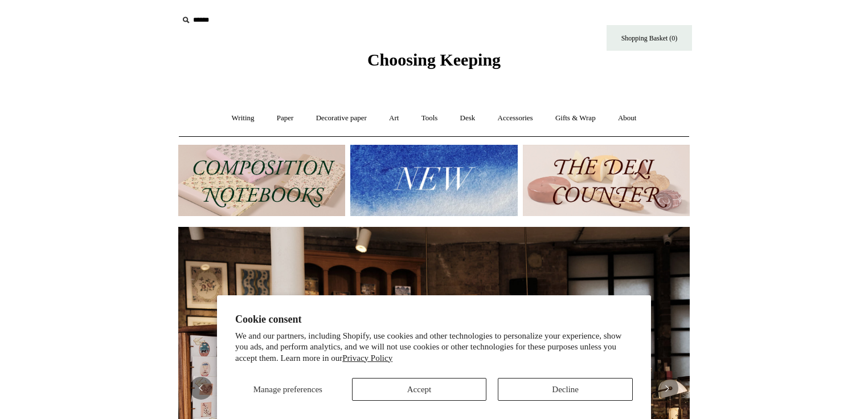 The height and width of the screenshot is (419, 868). What do you see at coordinates (468, 118) in the screenshot?
I see `a: Desk` at bounding box center [468, 118].